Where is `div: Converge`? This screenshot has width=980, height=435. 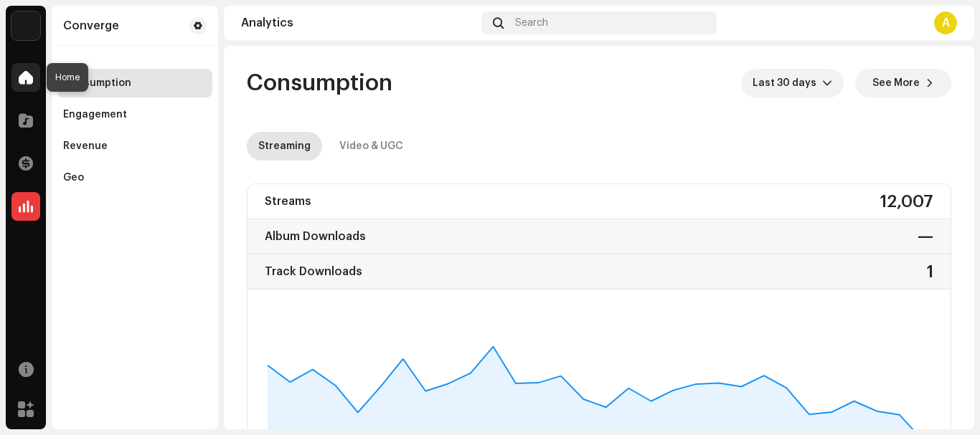
div: Converge is located at coordinates (91, 25).